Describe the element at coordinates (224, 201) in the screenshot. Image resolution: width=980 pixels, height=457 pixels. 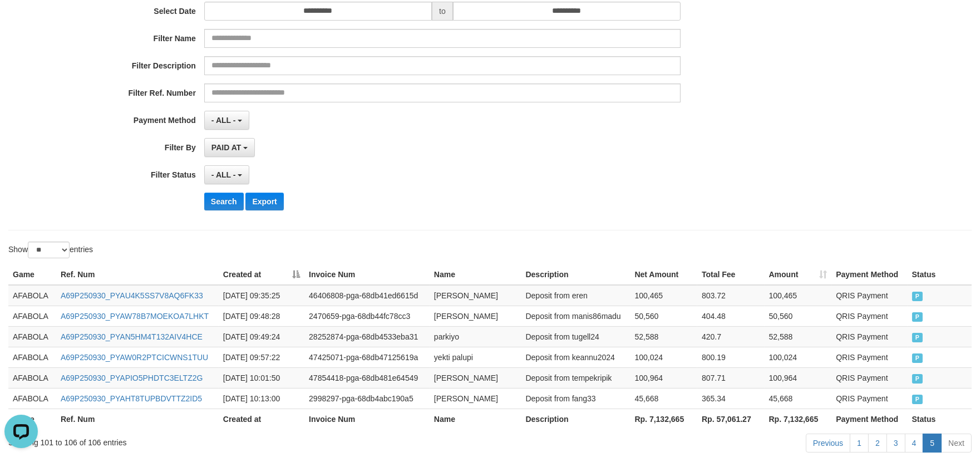
I see `button: Search` at that location.